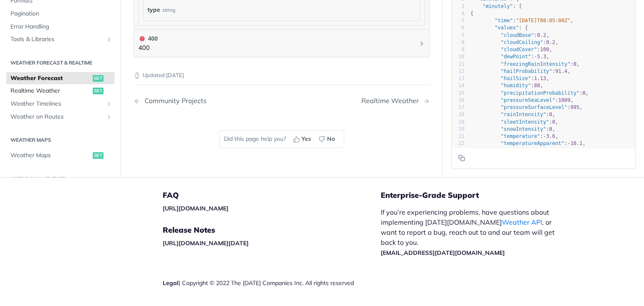 This screenshot has height=306, width=644. I want to click on span: 10.1, so click(576, 144).